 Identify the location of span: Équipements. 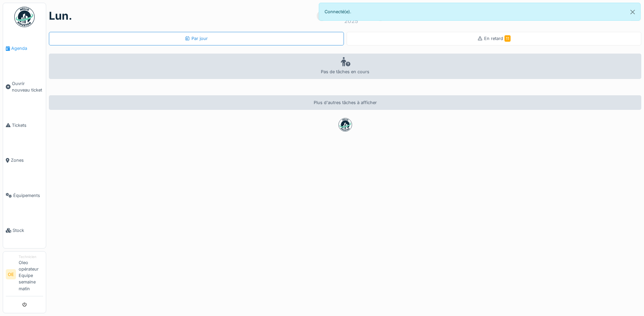
(28, 195).